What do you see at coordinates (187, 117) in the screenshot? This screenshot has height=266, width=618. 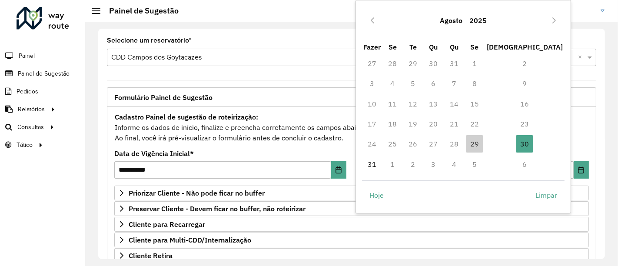 I see `font: Cadastro Painel de sugestão de roteirização:` at bounding box center [187, 117].